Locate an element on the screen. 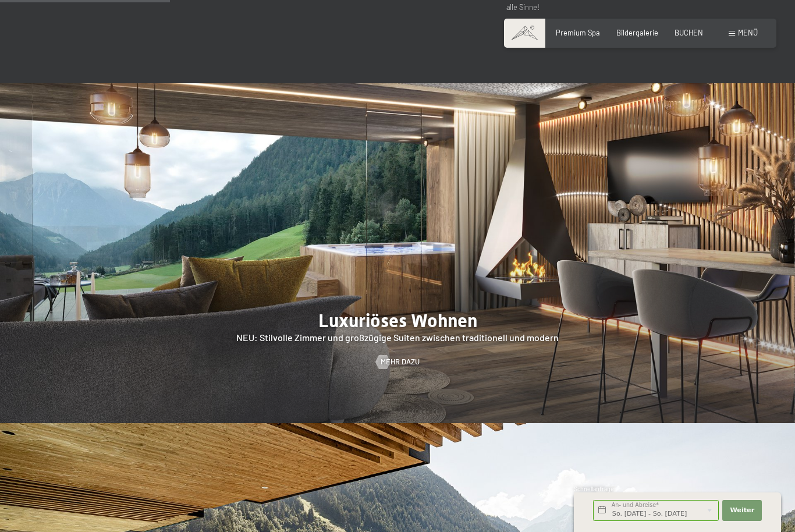 The width and height of the screenshot is (795, 532). span: Premium Spa is located at coordinates (578, 32).